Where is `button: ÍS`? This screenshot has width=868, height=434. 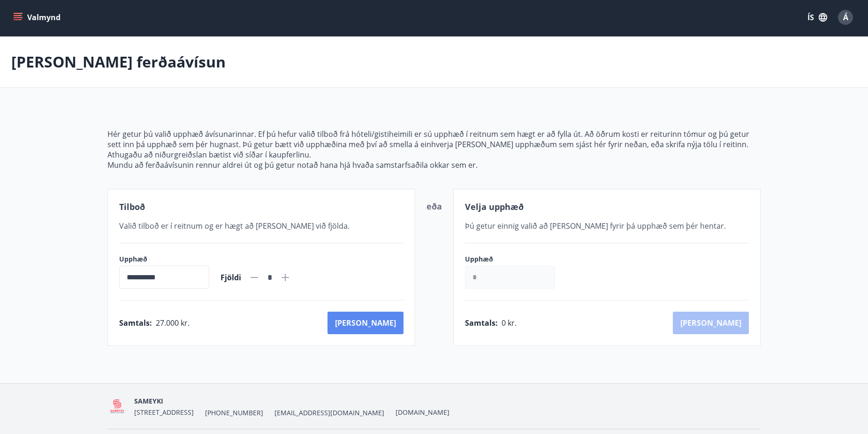 button: ÍS is located at coordinates (817, 17).